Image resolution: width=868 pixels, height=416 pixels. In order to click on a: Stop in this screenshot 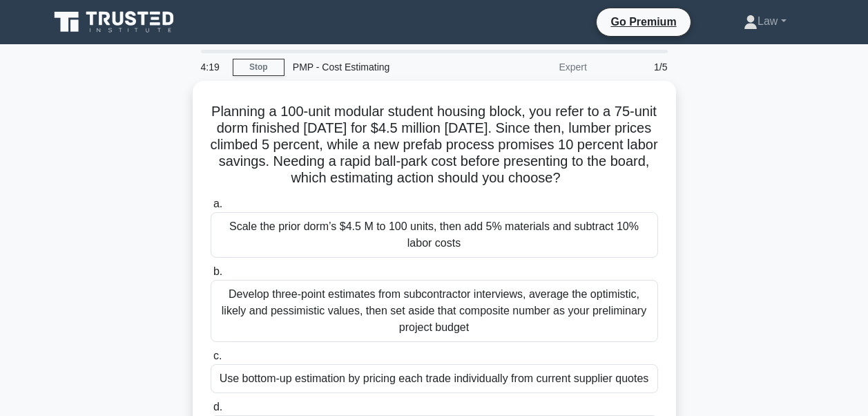, I will do `click(258, 67)`.